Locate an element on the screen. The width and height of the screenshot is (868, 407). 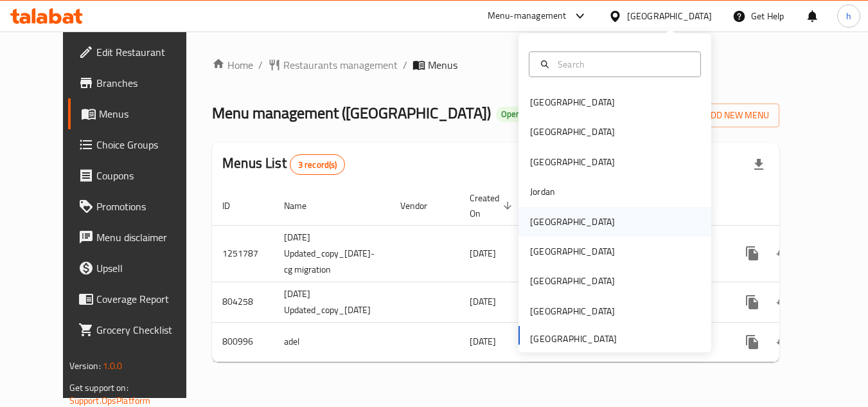
span: 3 record(s) is located at coordinates (317, 165).